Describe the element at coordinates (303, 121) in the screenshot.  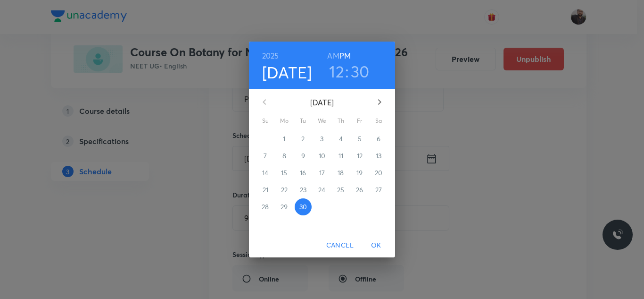
I see `span: Tu` at that location.